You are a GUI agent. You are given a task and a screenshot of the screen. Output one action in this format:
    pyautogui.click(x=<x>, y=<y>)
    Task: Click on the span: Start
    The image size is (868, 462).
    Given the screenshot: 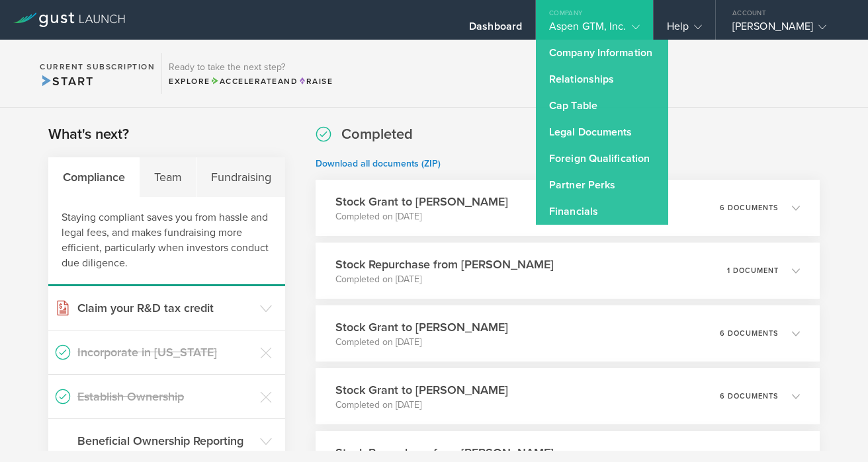 What is the action you would take?
    pyautogui.click(x=66, y=81)
    